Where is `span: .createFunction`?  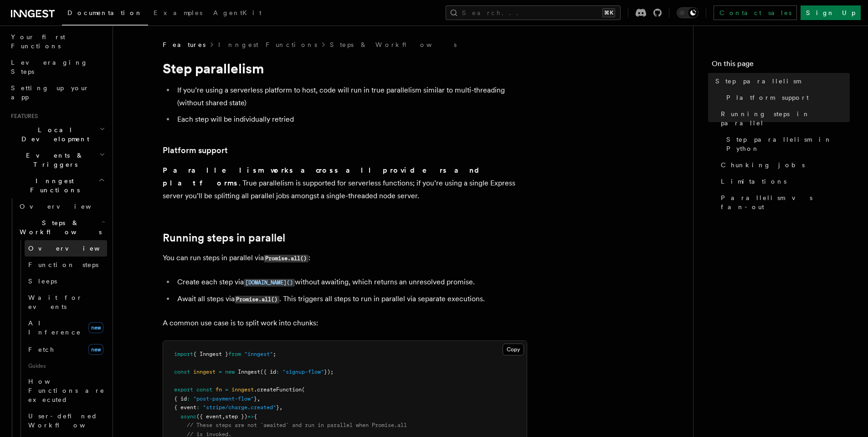 span: .createFunction is located at coordinates (277, 389).